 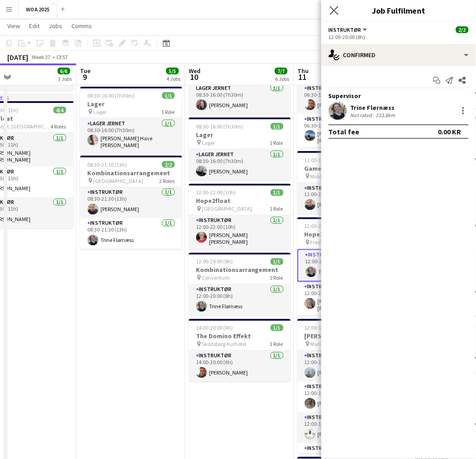 I want to click on div: Confirmed, so click(x=398, y=55).